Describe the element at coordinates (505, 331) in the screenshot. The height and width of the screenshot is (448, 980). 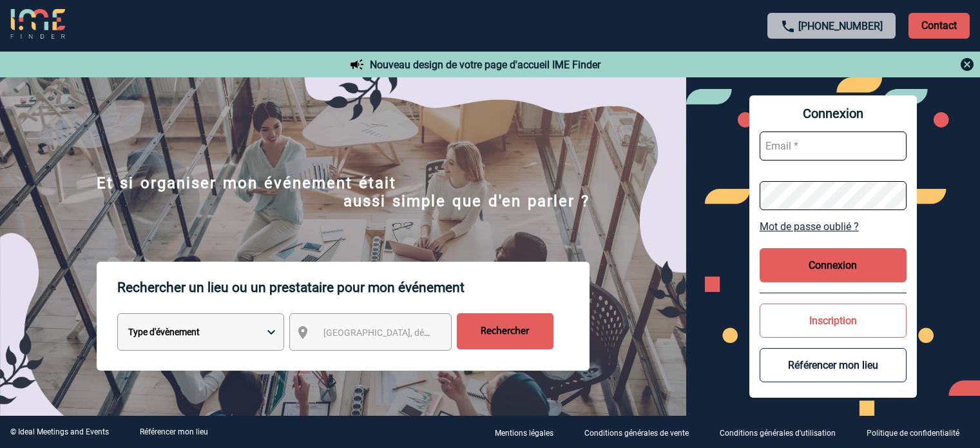
I see `input: Rechercher` at that location.